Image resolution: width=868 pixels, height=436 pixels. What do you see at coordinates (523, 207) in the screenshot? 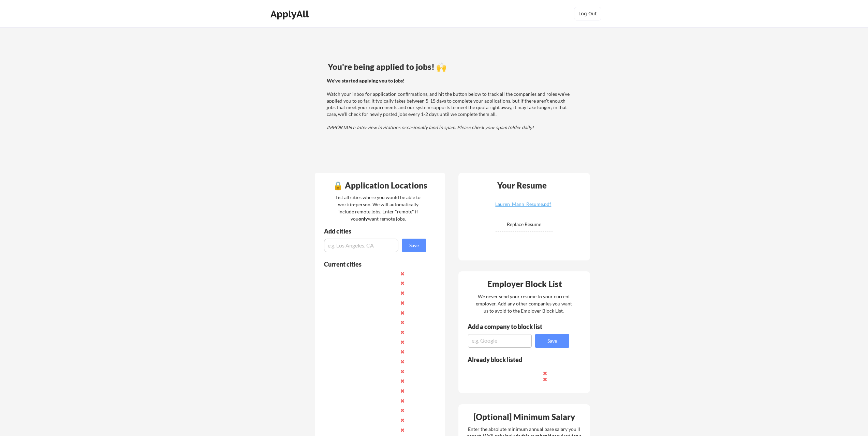
I see `a: Lauren_Mann_Resume.pdf` at bounding box center [523, 207].